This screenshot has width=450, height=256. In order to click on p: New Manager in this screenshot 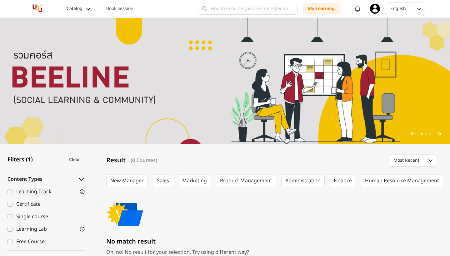, I will do `click(127, 181)`.